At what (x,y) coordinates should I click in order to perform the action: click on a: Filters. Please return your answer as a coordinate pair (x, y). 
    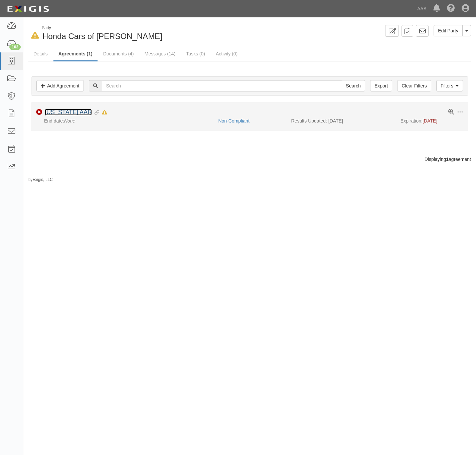
    Looking at the image, I should click on (450, 86).